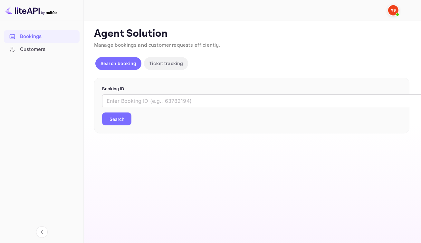  What do you see at coordinates (117, 119) in the screenshot?
I see `button: Search` at bounding box center [117, 119].